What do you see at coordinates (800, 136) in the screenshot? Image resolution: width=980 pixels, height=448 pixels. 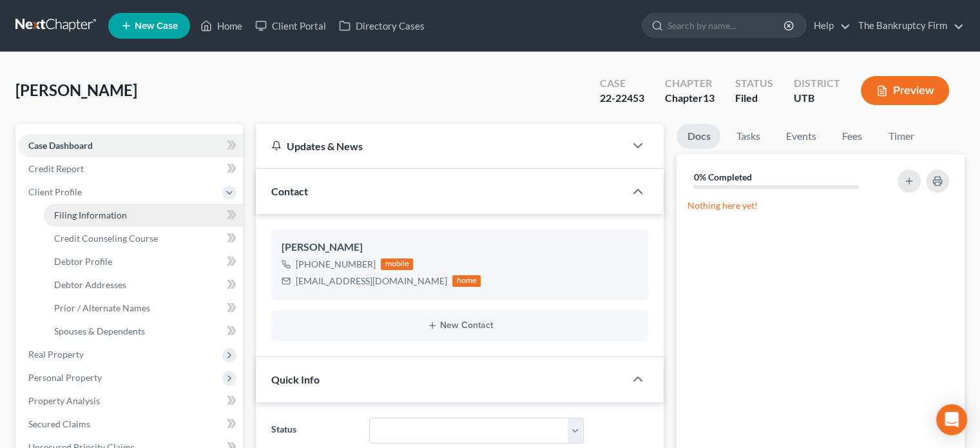 I see `a: Events` at bounding box center [800, 136].